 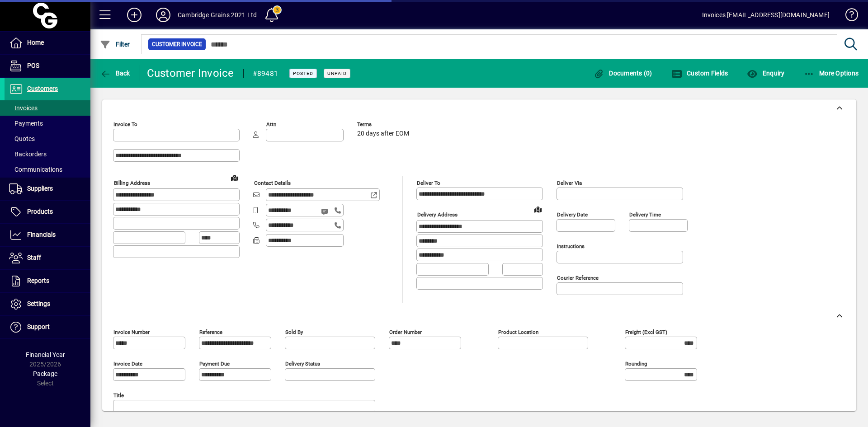 What do you see at coordinates (302, 73) in the screenshot?
I see `span: Posted` at bounding box center [302, 73].